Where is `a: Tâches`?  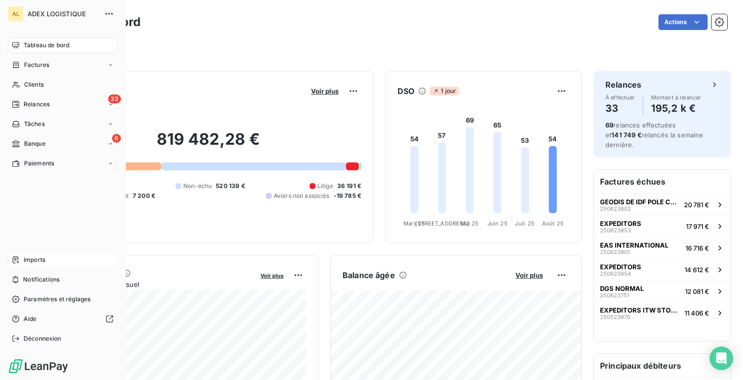 a: Tâches is located at coordinates (62, 124).